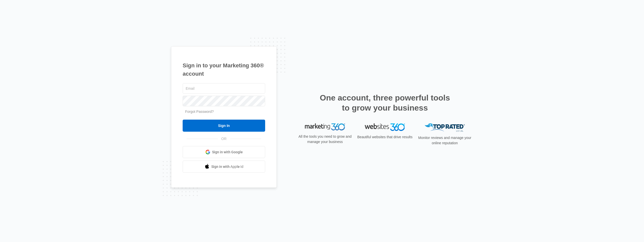  I want to click on a: Sign in with Google, so click(224, 152).